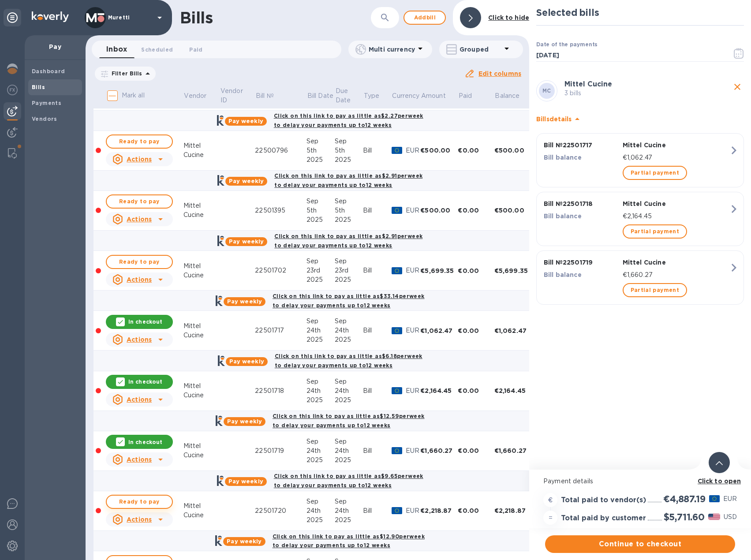 The width and height of the screenshot is (751, 560). Describe the element at coordinates (196, 18) in the screenshot. I see `h1: Bills` at that location.